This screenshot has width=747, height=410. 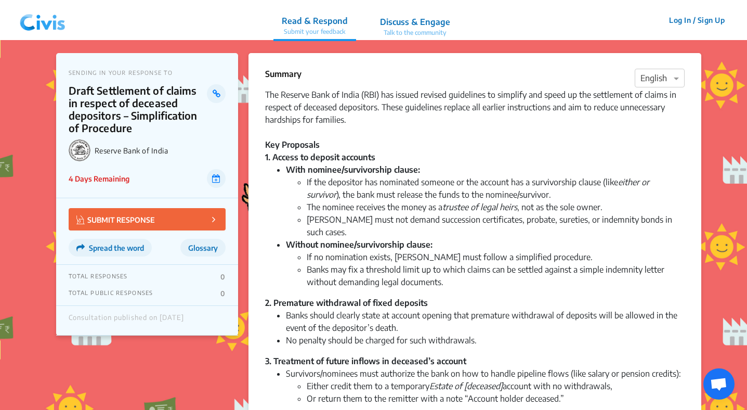 What do you see at coordinates (98, 277) in the screenshot?
I see `p: TOTAL RESPONSES` at bounding box center [98, 277].